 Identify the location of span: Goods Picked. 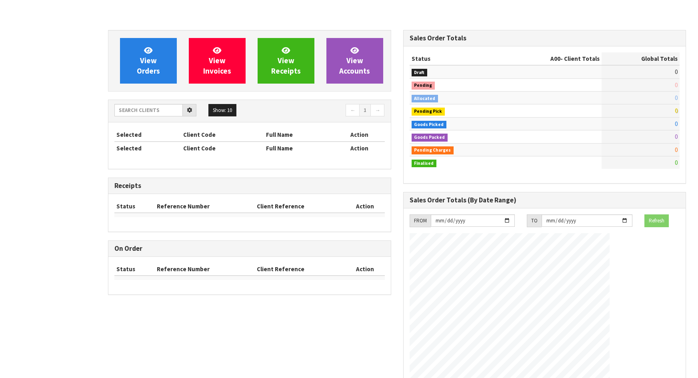
(429, 125).